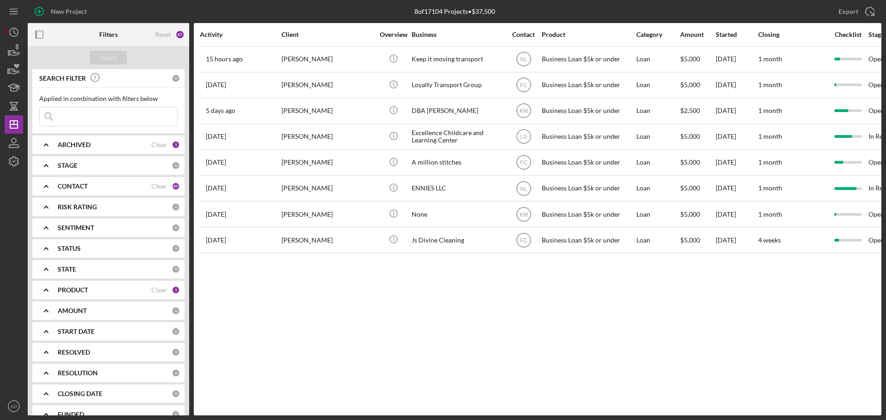  Describe the element at coordinates (393, 35) in the screenshot. I see `div: Overview` at that location.